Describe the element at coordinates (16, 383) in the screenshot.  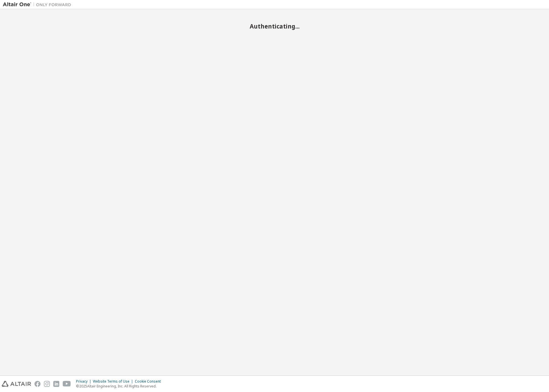
I see `img: altair_logo.svg` at that location.